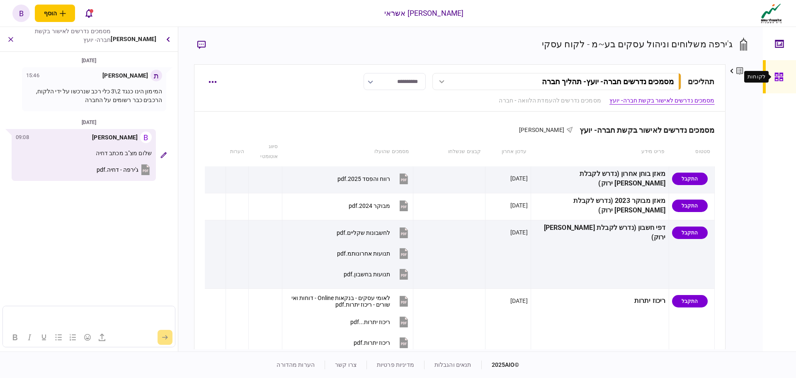  What do you see at coordinates (370, 206) in the screenshot?
I see `div: מבוקר 2024.pdf` at bounding box center [370, 206].